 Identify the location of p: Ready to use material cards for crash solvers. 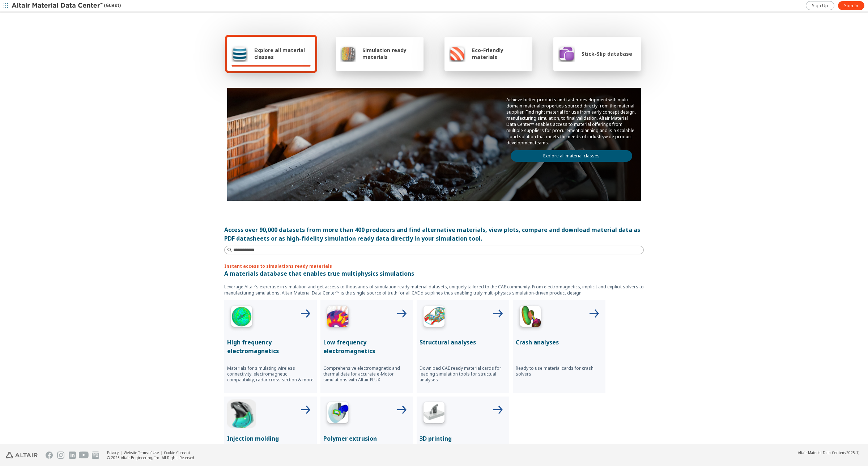
(559, 371).